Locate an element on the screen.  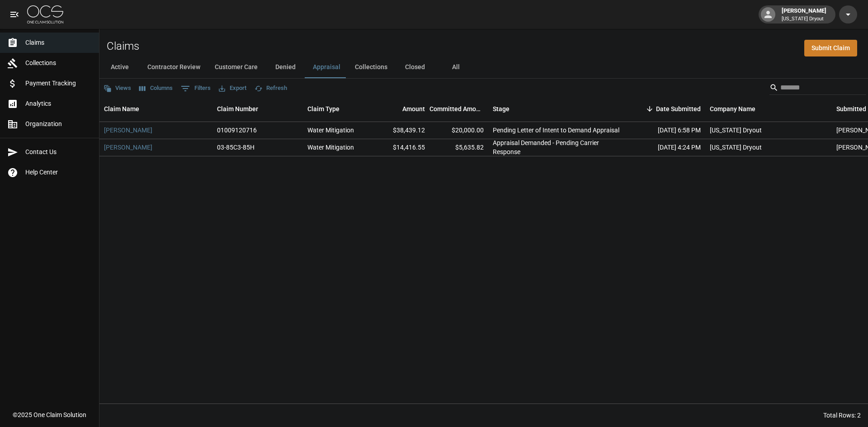
button: All is located at coordinates (456, 67).